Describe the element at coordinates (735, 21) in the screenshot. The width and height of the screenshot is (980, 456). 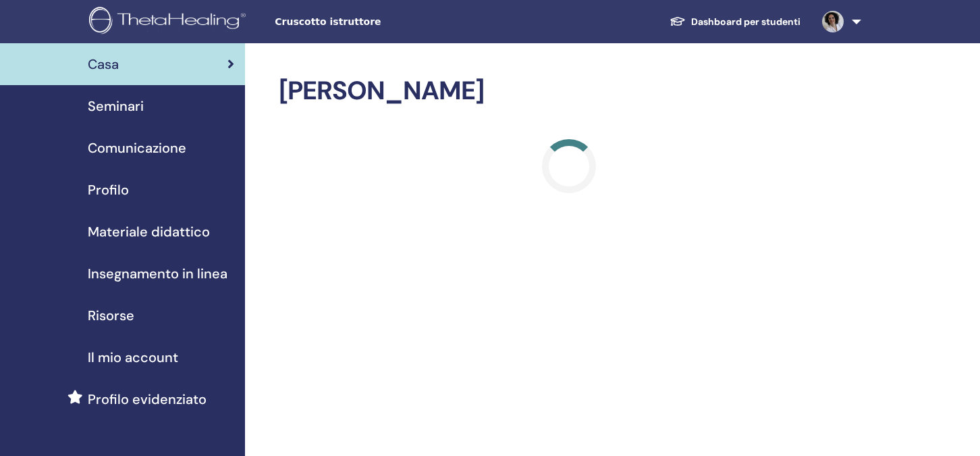
I see `a: Dashboard per studenti` at that location.